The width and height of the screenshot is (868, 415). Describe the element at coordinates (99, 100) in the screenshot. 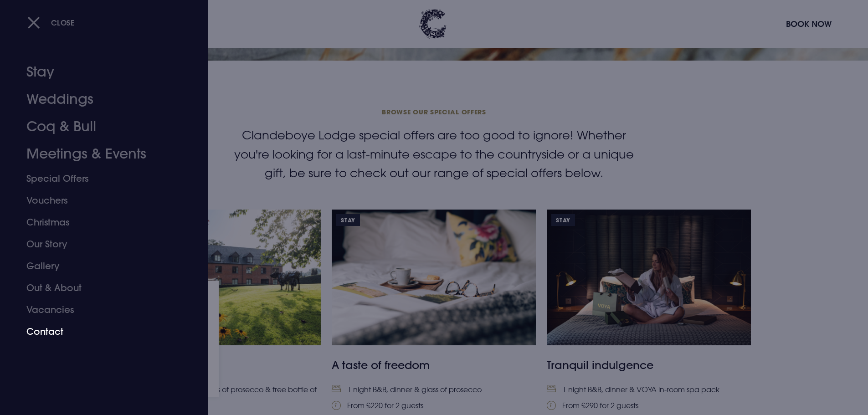

I see `a: Weddings` at that location.